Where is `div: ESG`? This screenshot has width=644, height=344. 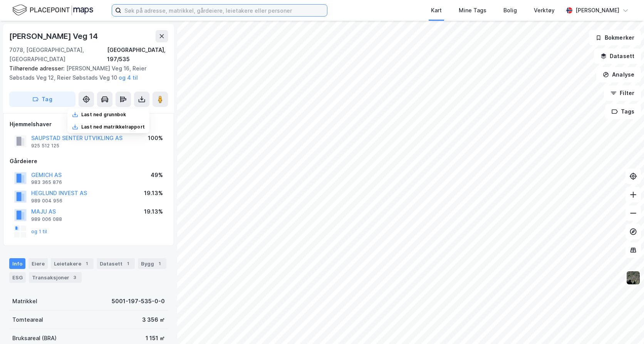 div: ESG is located at coordinates (17, 277).